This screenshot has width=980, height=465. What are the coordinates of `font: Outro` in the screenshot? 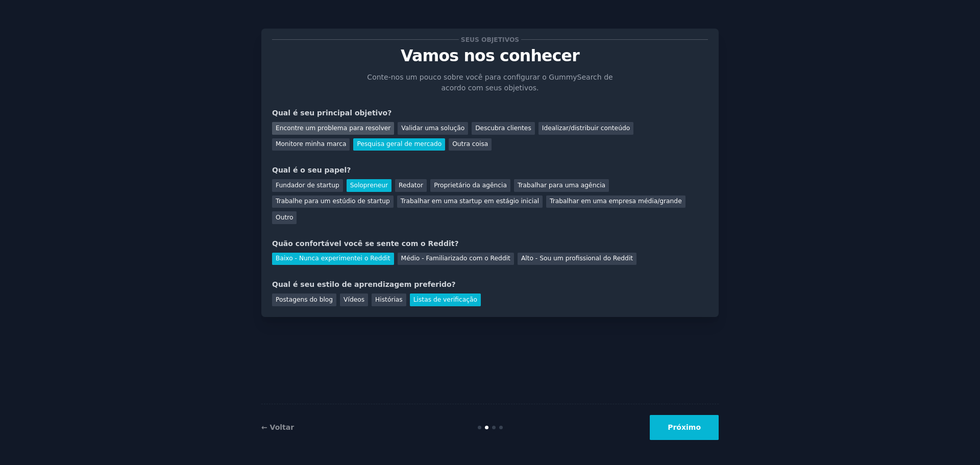 It's located at (284, 217).